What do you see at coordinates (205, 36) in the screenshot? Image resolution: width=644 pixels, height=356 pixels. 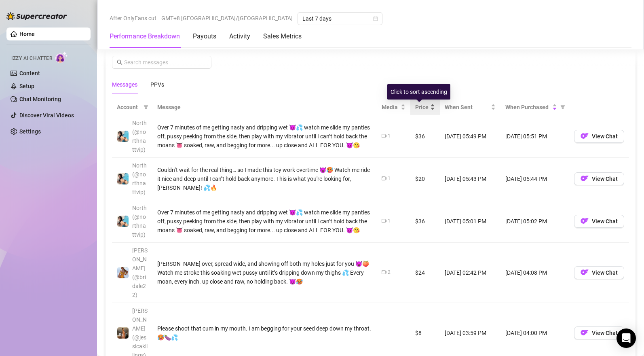 I see `div: Payouts` at bounding box center [205, 36].